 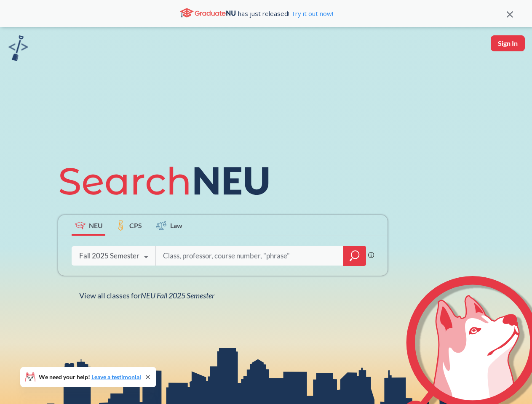 I want to click on span: NEU, so click(x=95, y=225).